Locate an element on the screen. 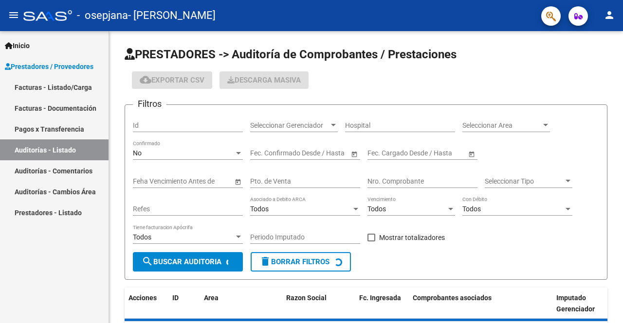 Image resolution: width=623 pixels, height=323 pixels. mat-icon: person is located at coordinates (609, 15).